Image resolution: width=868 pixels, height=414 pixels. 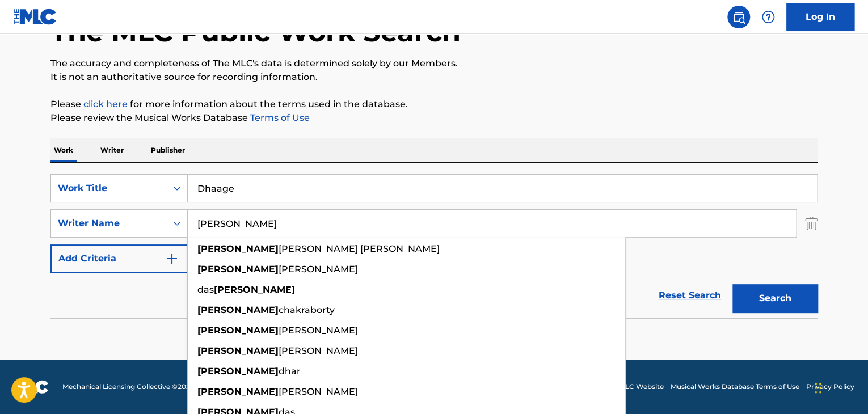 I want to click on p: Work, so click(x=64, y=151).